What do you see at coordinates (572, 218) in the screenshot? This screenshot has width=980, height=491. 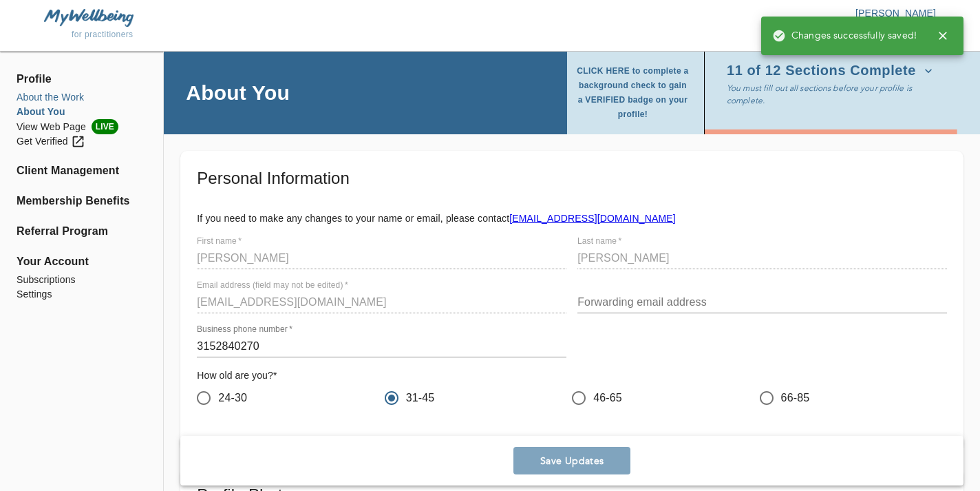 I see `p: If you need to make any changes to your name or email, please contact` at bounding box center [572, 218].